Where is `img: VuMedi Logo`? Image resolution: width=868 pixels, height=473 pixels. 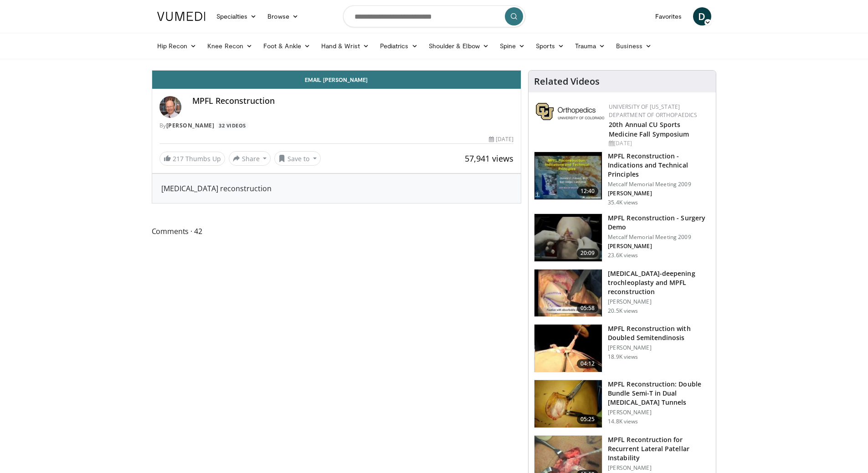 img: VuMedi Logo is located at coordinates (181, 16).